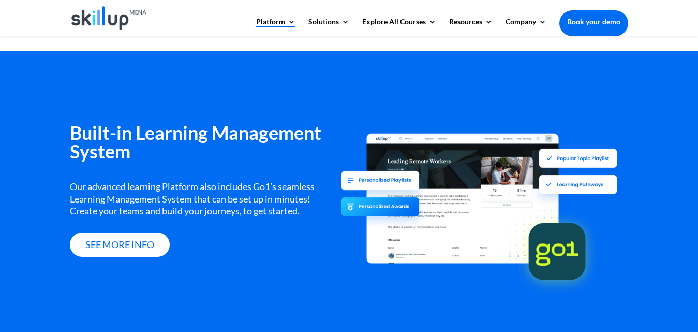  Describe the element at coordinates (526, 27) in the screenshot. I see `a: Company` at that location.